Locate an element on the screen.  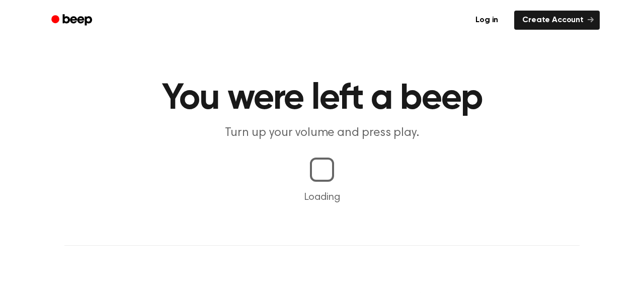
p: Loading is located at coordinates (322, 198).